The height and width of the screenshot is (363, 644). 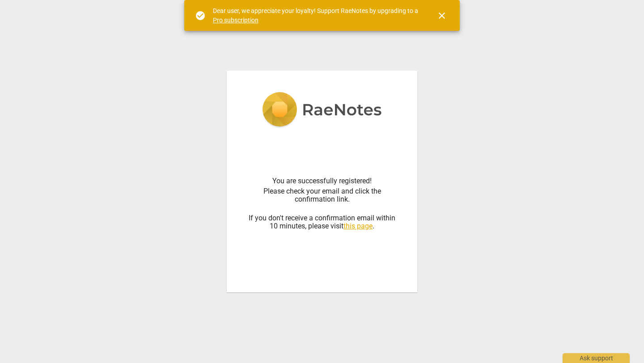 What do you see at coordinates (596, 358) in the screenshot?
I see `div: Ask support` at bounding box center [596, 358].